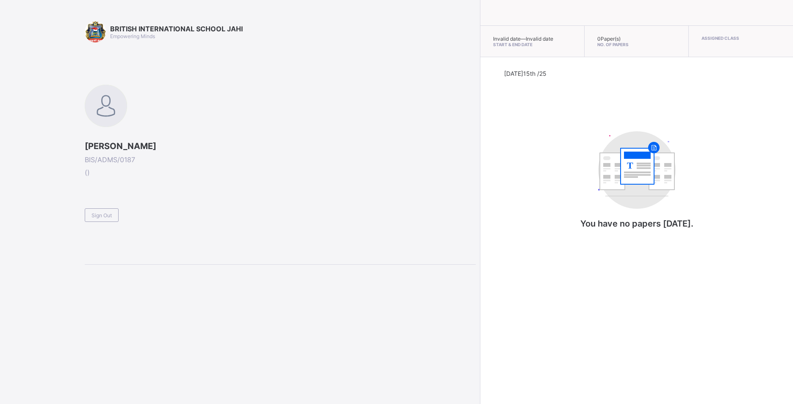  I want to click on span: Start & End Date, so click(532, 44).